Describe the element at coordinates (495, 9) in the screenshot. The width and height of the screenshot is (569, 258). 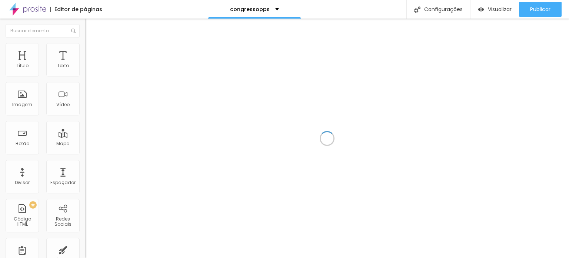
I see `button: Visualizar` at that location.